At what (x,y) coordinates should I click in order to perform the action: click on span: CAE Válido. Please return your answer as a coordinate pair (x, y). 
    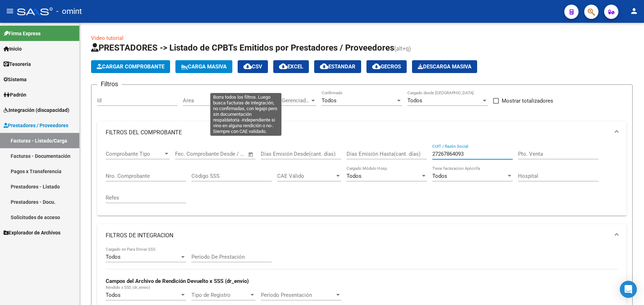
    Looking at the image, I should click on (306, 176).